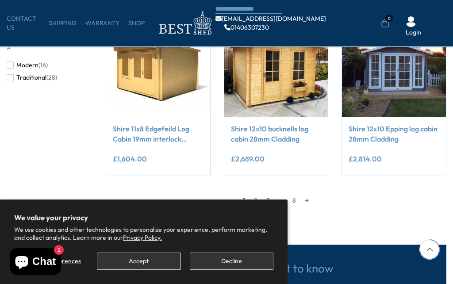 This screenshot has width=453, height=284. What do you see at coordinates (276, 134) in the screenshot?
I see `a: Shire 12x10 bucknells log cabin 28mm Cladding` at bounding box center [276, 134].